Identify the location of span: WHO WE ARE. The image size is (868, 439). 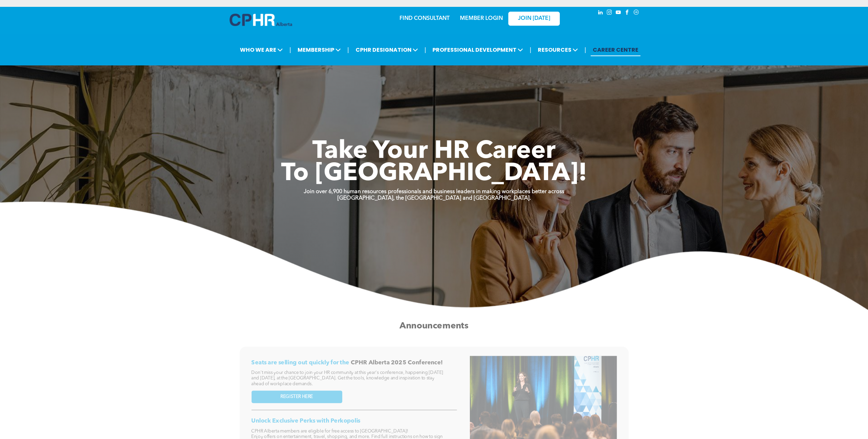
(261, 49).